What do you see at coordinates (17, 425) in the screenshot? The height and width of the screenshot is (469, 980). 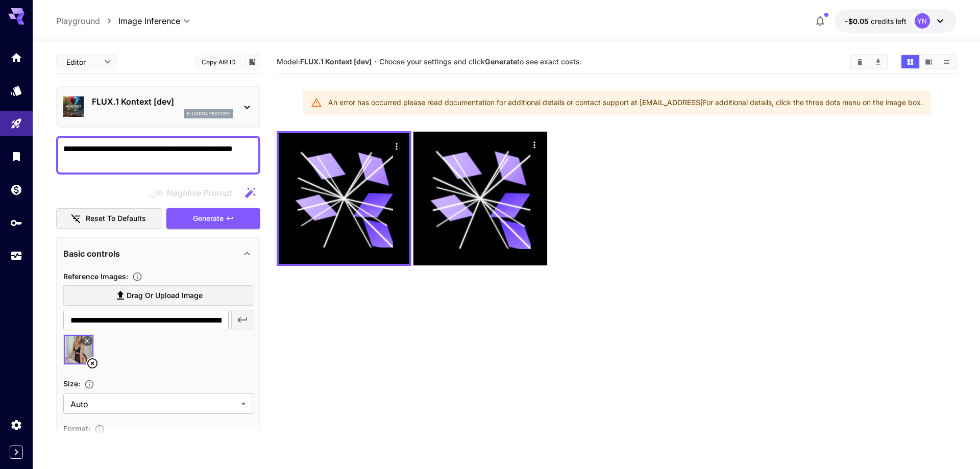 I see `div: Settings` at bounding box center [17, 425].